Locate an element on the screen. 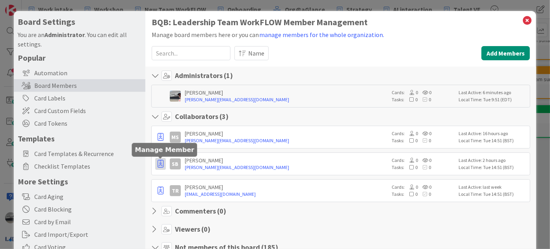 The height and width of the screenshot is (249, 550). h4: Commenters is located at coordinates (200, 211).